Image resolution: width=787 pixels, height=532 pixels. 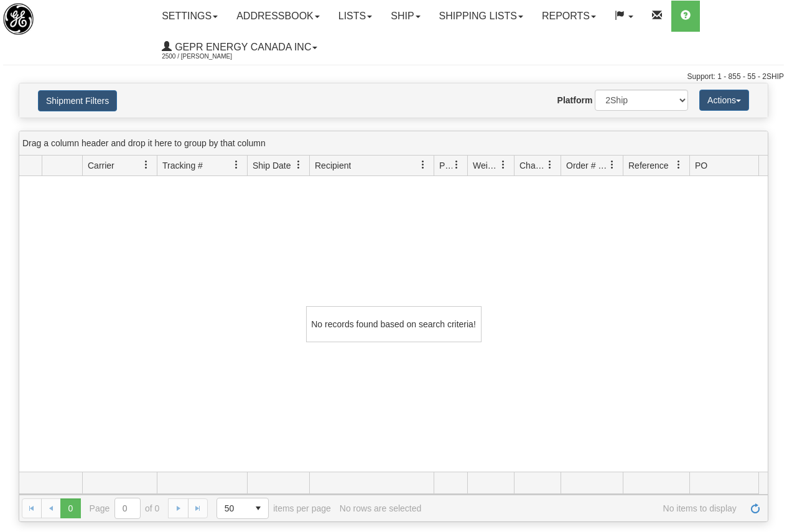 I want to click on div: No rows are selected, so click(x=381, y=508).